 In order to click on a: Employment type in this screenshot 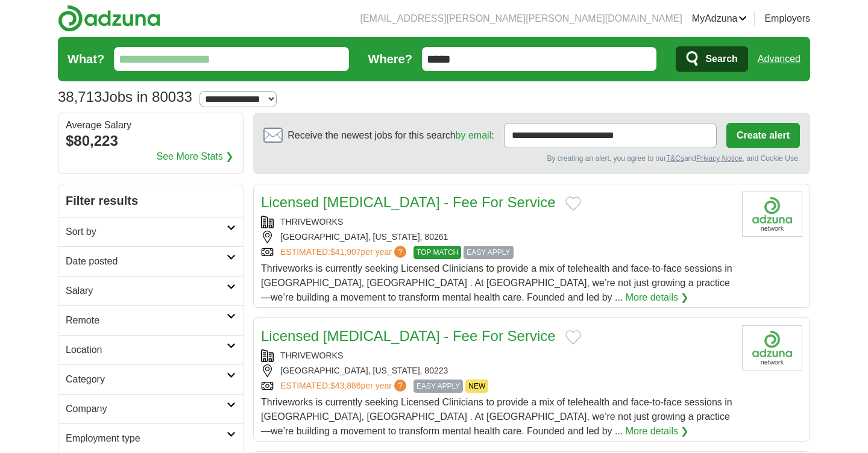, I will do `click(151, 438)`.